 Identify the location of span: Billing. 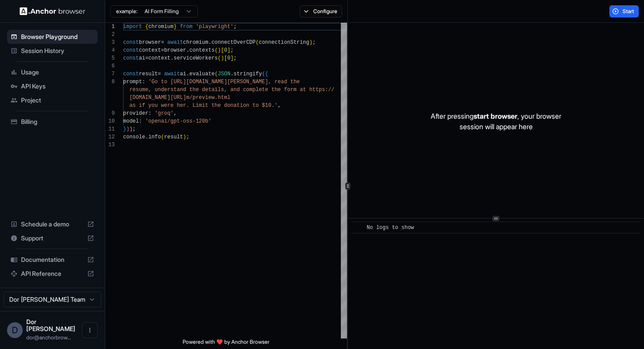
(57, 122).